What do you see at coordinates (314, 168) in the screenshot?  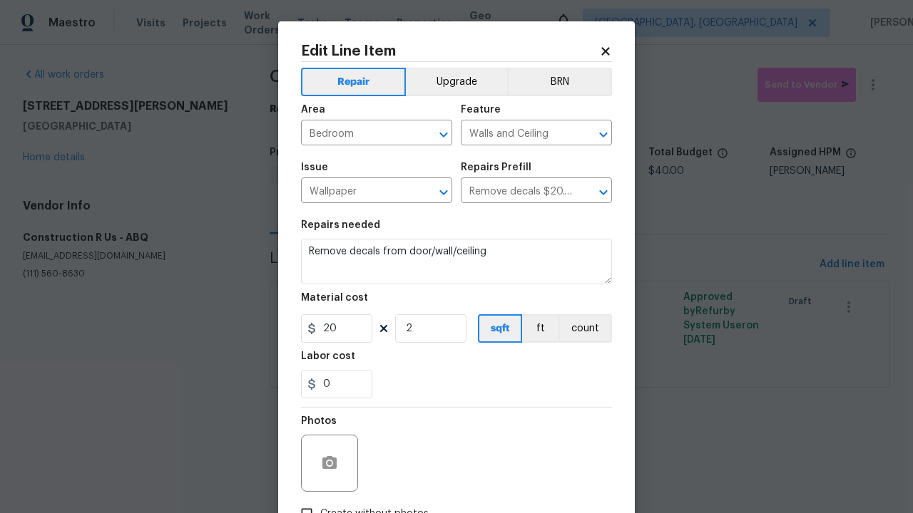 I see `h5: Issue` at bounding box center [314, 168].